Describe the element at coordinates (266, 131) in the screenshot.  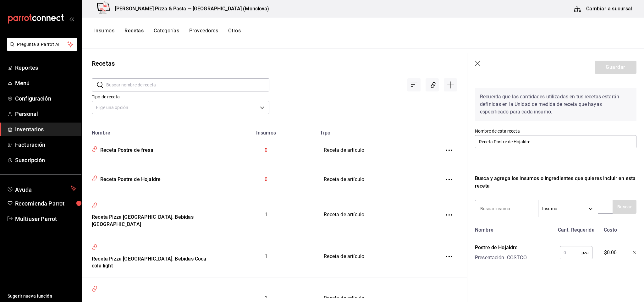
I see `th: Insumos` at that location.